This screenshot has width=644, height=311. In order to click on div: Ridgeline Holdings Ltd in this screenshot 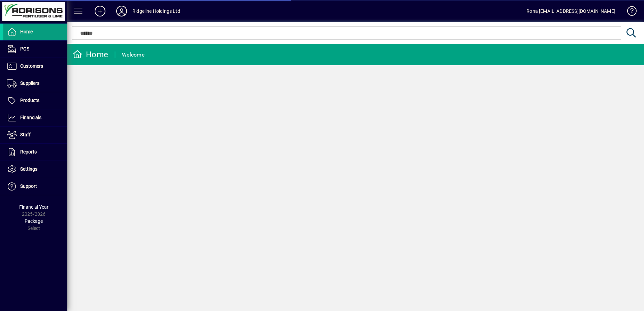, I will do `click(157, 11)`.